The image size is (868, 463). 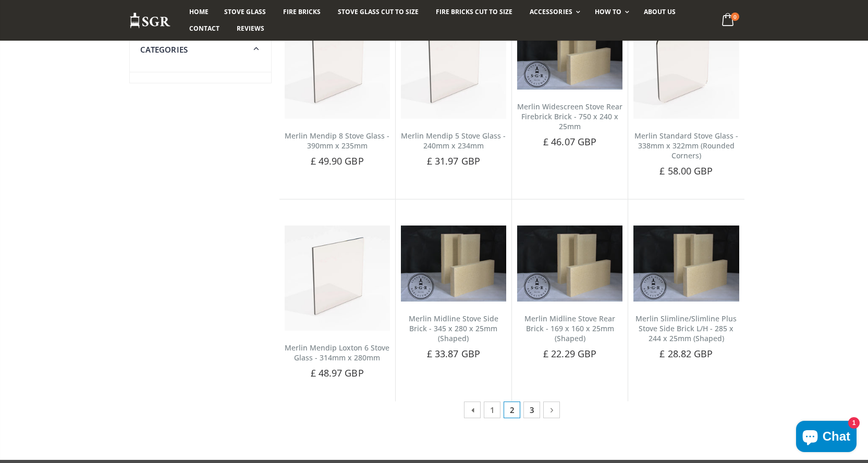 What do you see at coordinates (150, 20) in the screenshot?
I see `img: Stove Glass Replacement` at bounding box center [150, 20].